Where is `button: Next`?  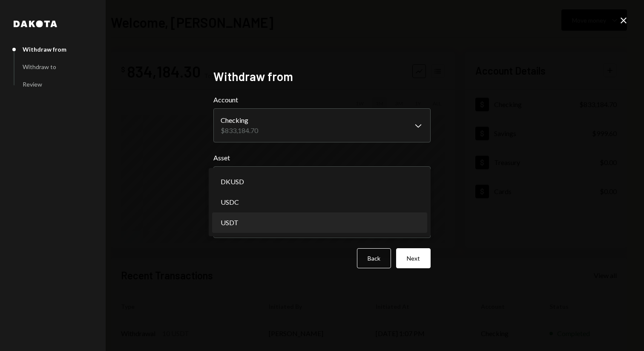 button: Next is located at coordinates (413, 258).